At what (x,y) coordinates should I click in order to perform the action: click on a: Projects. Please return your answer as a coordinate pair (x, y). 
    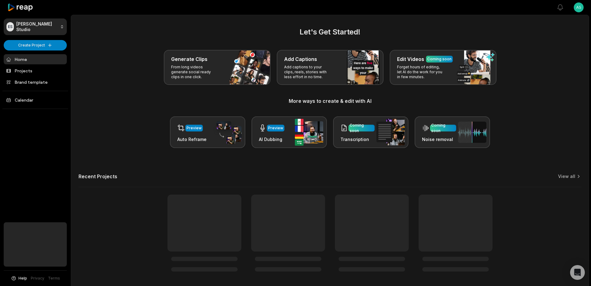
    Looking at the image, I should click on (35, 70).